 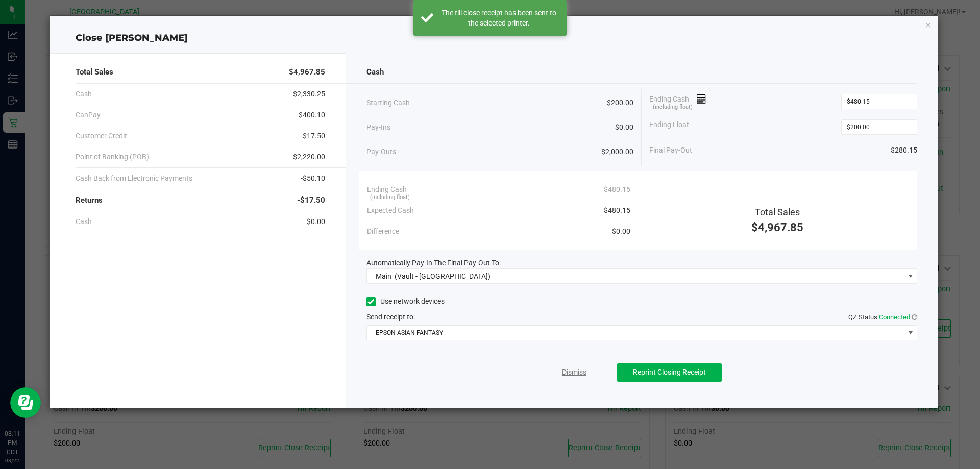 I want to click on span: Difference, so click(x=383, y=231).